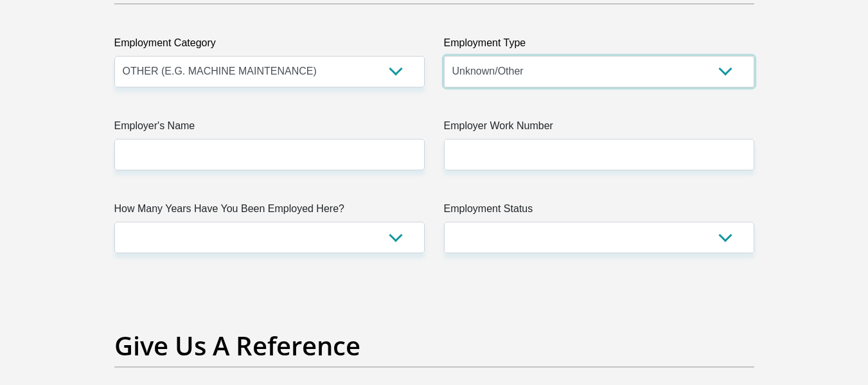 This screenshot has height=385, width=868. Describe the element at coordinates (270, 129) in the screenshot. I see `label: Employer's Name` at that location.